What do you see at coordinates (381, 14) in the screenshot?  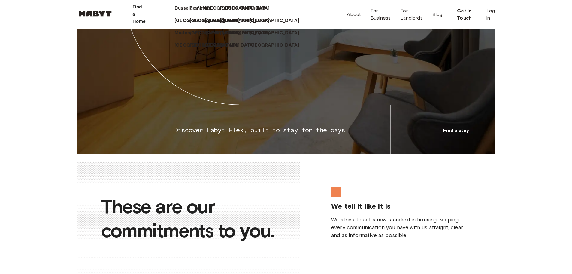 I see `a: For Business` at bounding box center [381, 14].